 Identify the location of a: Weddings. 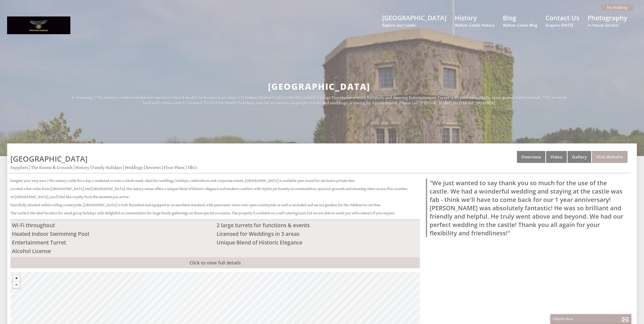
(134, 167).